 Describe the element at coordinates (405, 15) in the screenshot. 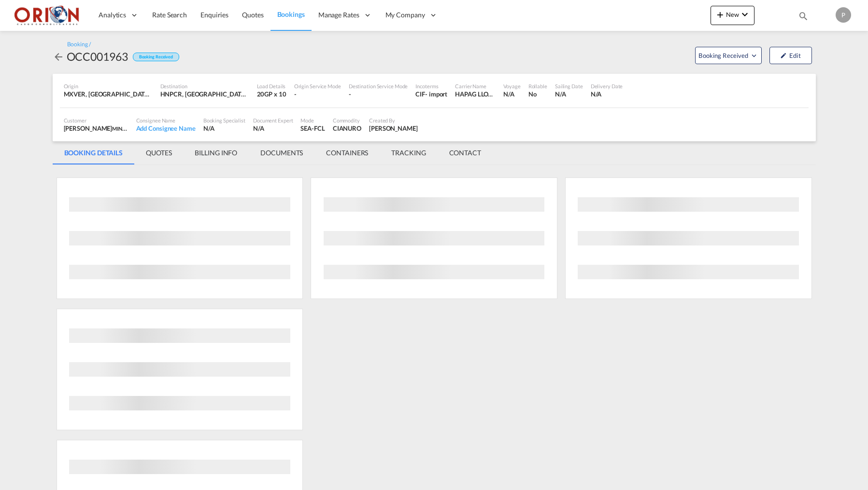

I see `span: My Company` at that location.